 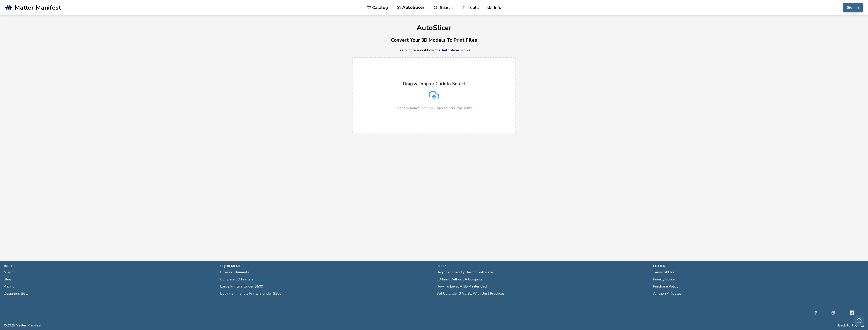 What do you see at coordinates (22, 325) in the screenshot?
I see `span: © 2025 Matter Manifest` at bounding box center [22, 325].